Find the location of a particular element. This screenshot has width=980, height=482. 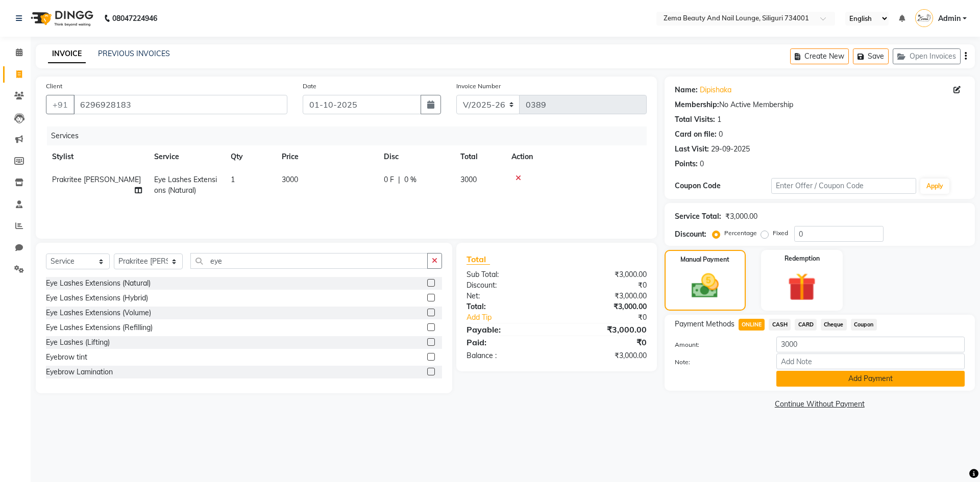

div: Last Visit: is located at coordinates (691, 149).